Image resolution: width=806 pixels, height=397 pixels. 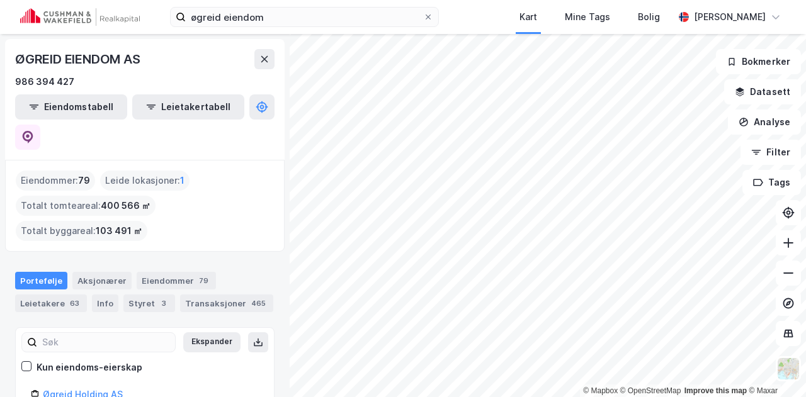 What do you see at coordinates (55, 181) in the screenshot?
I see `div: Eiendommer :` at bounding box center [55, 181].